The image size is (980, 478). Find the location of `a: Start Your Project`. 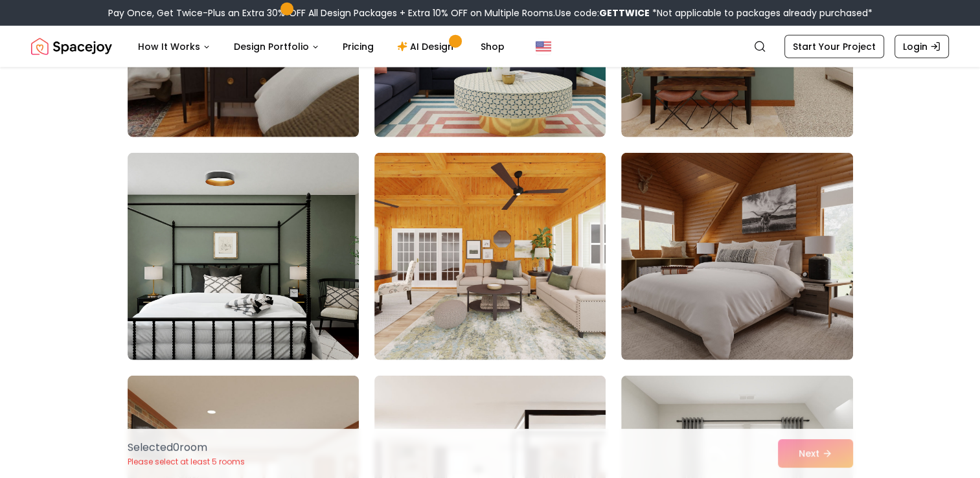

a: Start Your Project is located at coordinates (834, 47).